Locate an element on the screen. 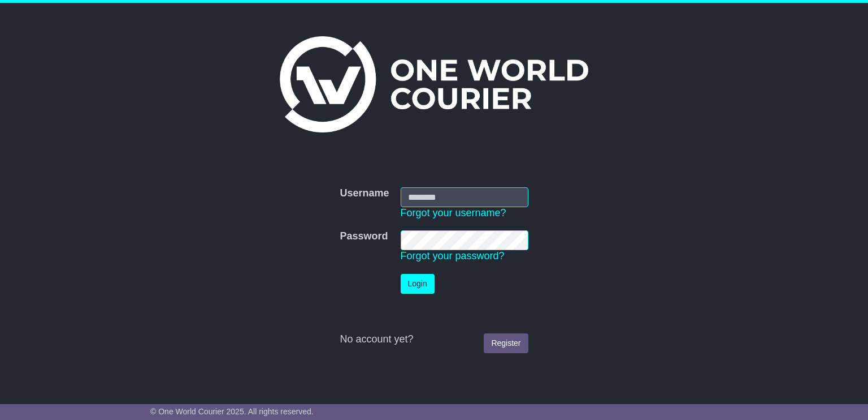 Image resolution: width=868 pixels, height=420 pixels. img: One World is located at coordinates (434, 85).